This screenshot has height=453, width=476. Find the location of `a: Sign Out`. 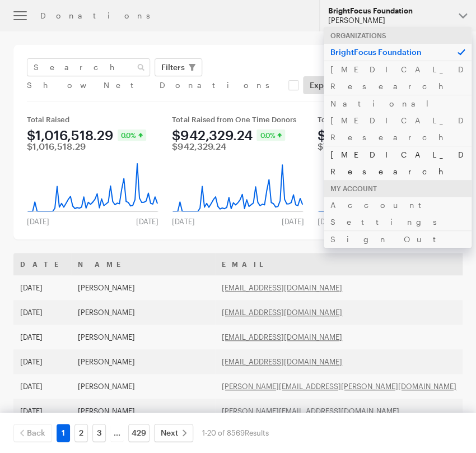

a: Sign Out is located at coordinates (398, 238).